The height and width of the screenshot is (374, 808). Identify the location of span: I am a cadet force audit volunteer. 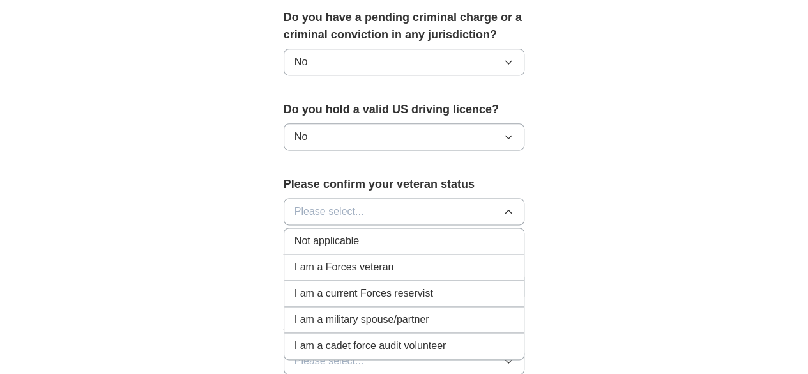
(370, 346).